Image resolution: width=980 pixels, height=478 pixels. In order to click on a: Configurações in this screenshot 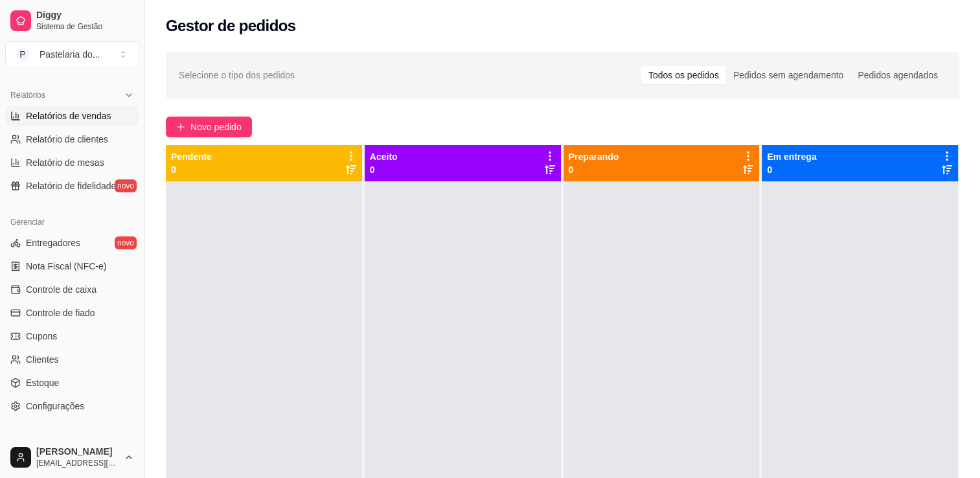, I will do `click(72, 406)`.